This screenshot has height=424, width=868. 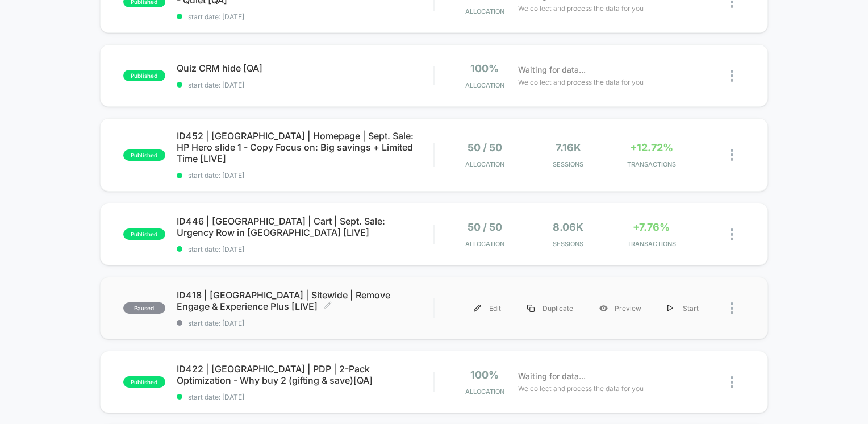 What do you see at coordinates (651, 147) in the screenshot?
I see `span: +12.72%` at bounding box center [651, 147].